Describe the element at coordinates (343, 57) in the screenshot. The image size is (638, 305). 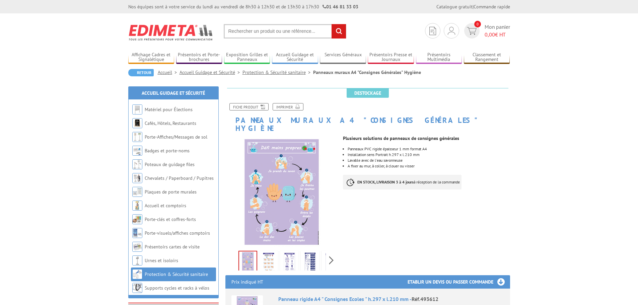
I see `a: Services Généraux` at that location.